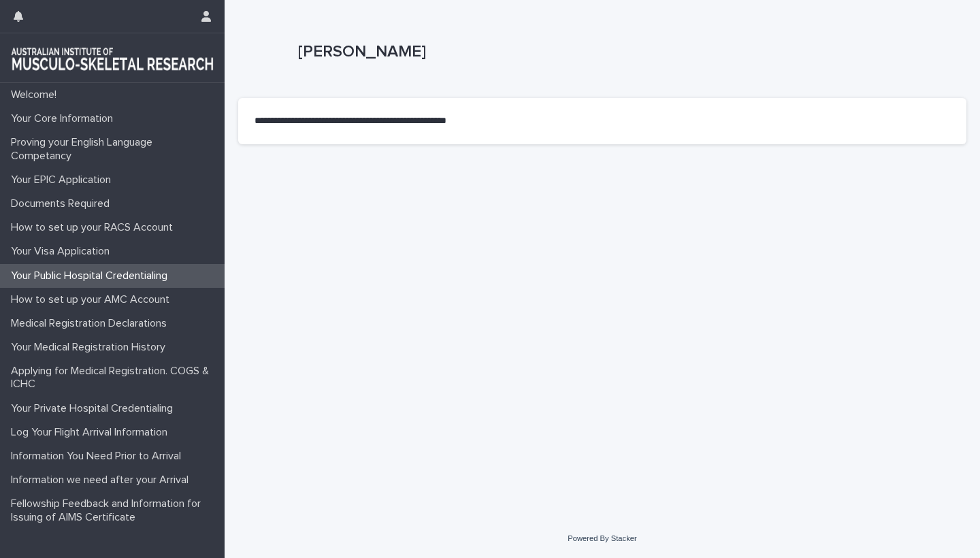 This screenshot has width=980, height=558. Describe the element at coordinates (63, 179) in the screenshot. I see `p: Your EPIC Application` at that location.